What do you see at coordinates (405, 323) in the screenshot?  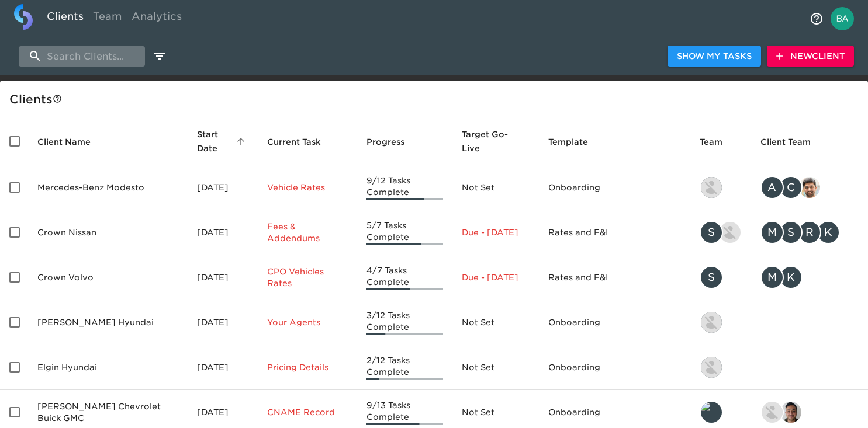 I see `td: 3/12 Tasks Complete` at bounding box center [405, 323].